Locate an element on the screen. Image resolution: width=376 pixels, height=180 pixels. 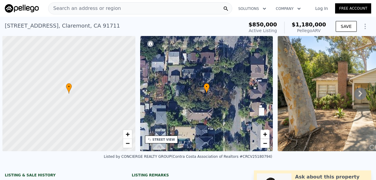
button: Solutions is located at coordinates (252, 9).